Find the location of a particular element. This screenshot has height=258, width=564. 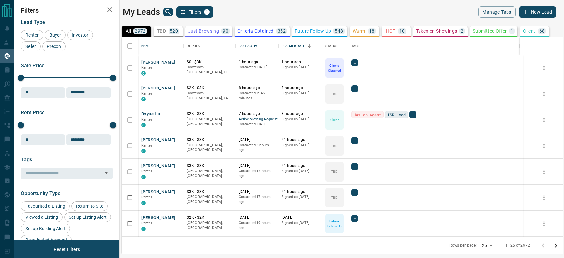

p: 1 is located at coordinates (512, 31).